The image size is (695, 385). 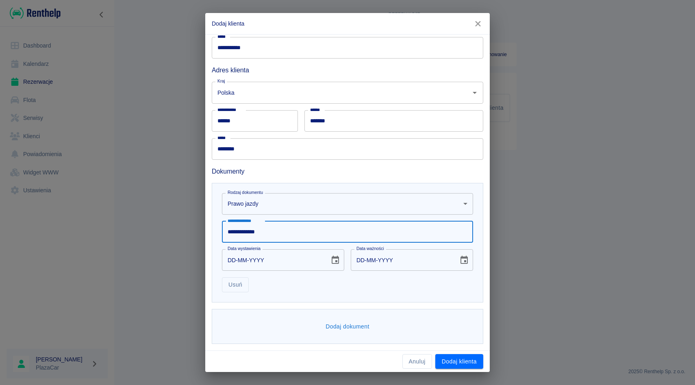 What do you see at coordinates (475, 93) in the screenshot?
I see `button: Otwórz` at bounding box center [475, 93].